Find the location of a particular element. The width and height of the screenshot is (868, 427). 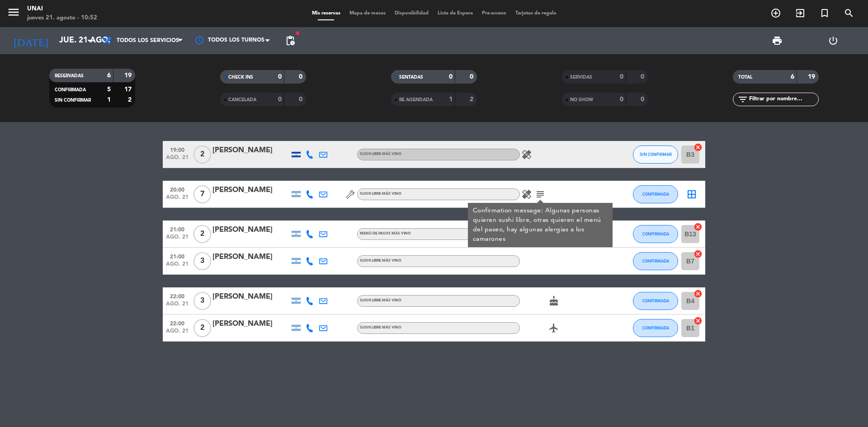

span: Mapa de mesas is located at coordinates (367, 13).